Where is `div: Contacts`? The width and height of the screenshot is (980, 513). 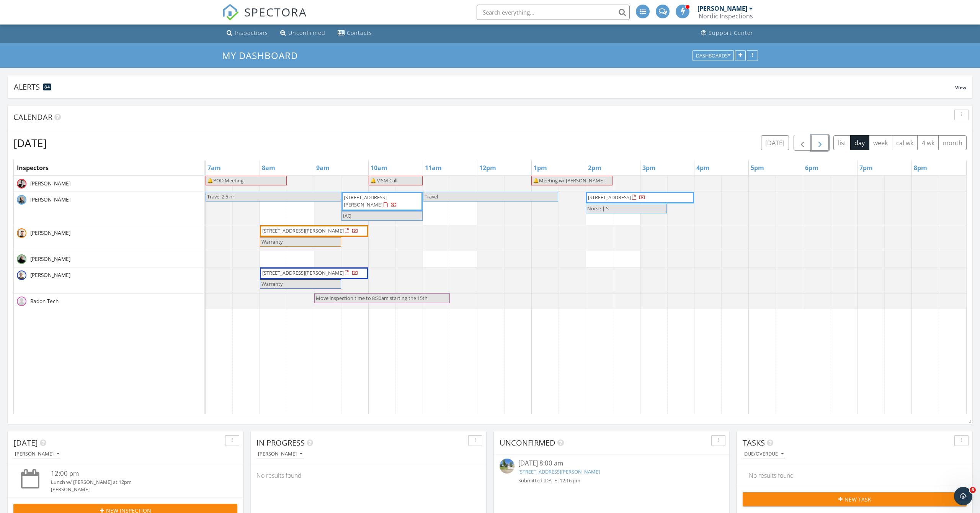 div: Contacts is located at coordinates (360, 32).